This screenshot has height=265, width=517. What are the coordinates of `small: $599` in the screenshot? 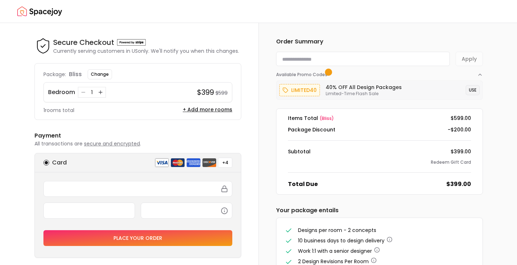 It's located at (222, 93).